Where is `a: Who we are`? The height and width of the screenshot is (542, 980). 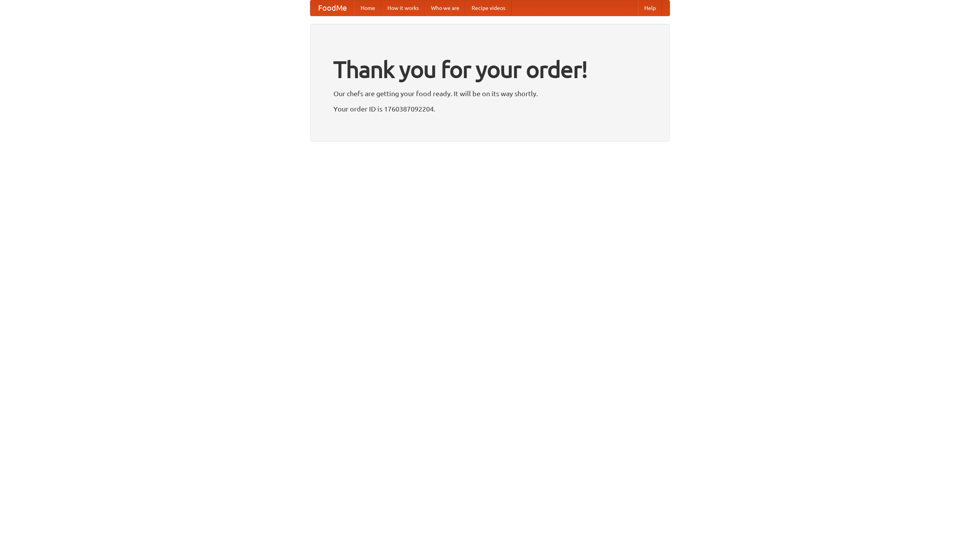 a: Who we are is located at coordinates (446, 8).